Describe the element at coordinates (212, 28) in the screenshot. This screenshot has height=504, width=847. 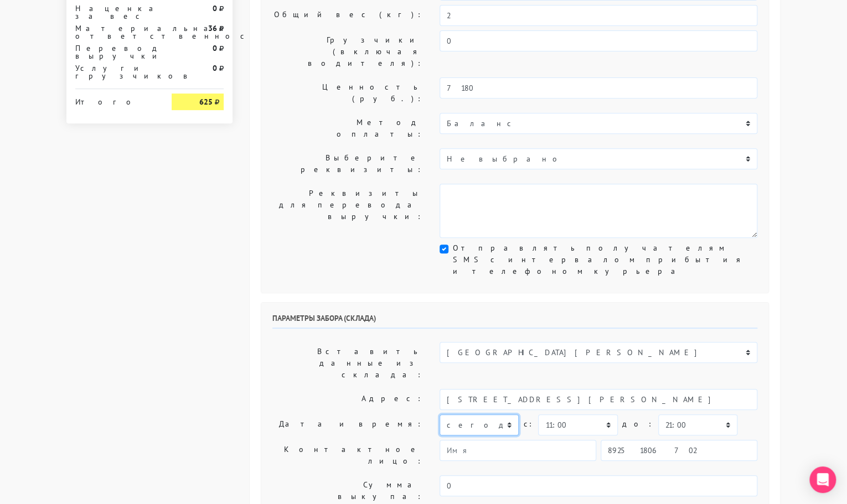
I see `strong: 36` at that location.